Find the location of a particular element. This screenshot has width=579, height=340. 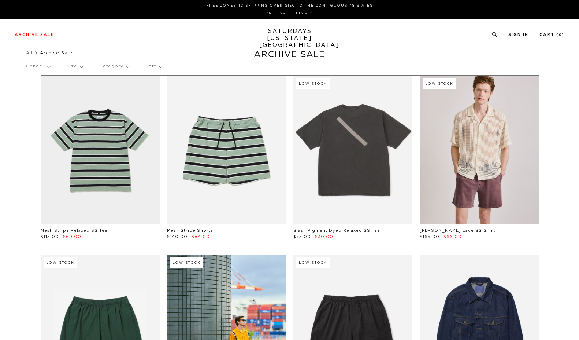

a: Sign In is located at coordinates (518, 34).